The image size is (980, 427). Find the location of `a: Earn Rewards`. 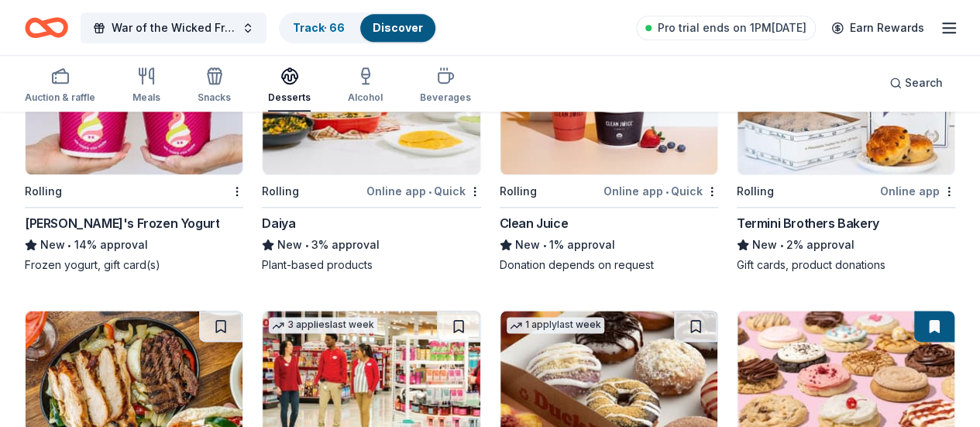

a: Earn Rewards is located at coordinates (878, 28).